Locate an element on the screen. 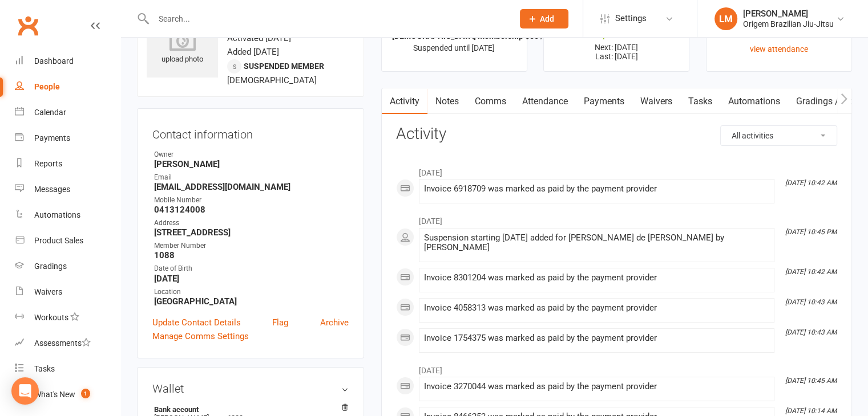 This screenshot has width=868, height=416. div: Never is located at coordinates (779, 34).